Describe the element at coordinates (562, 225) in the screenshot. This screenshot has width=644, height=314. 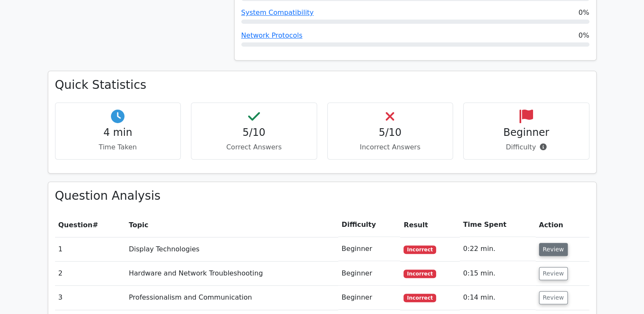
I see `th: Action` at that location.